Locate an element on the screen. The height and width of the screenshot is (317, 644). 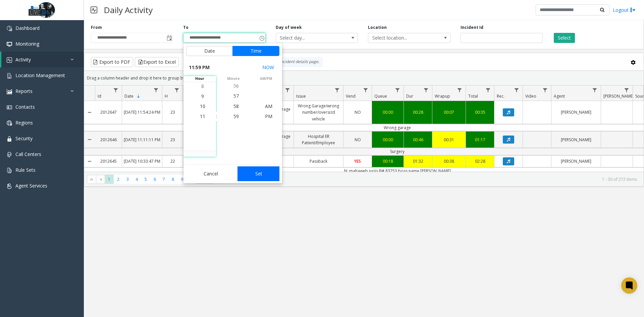
div: 02:28 is located at coordinates (480, 161).